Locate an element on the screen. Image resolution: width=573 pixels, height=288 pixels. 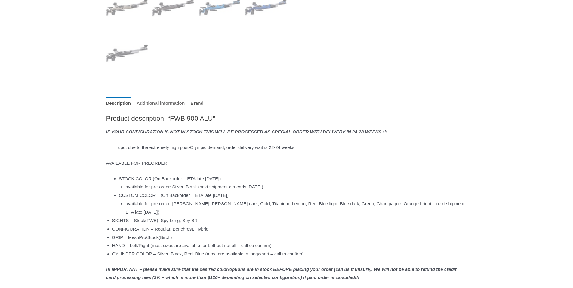
a: Additional information is located at coordinates (161, 103).